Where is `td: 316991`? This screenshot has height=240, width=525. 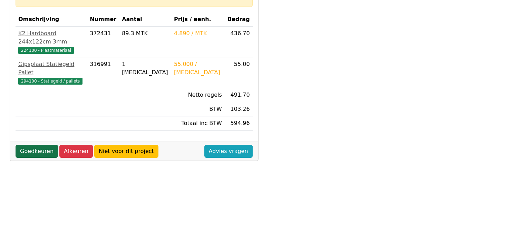 td: 316991 is located at coordinates (103, 72).